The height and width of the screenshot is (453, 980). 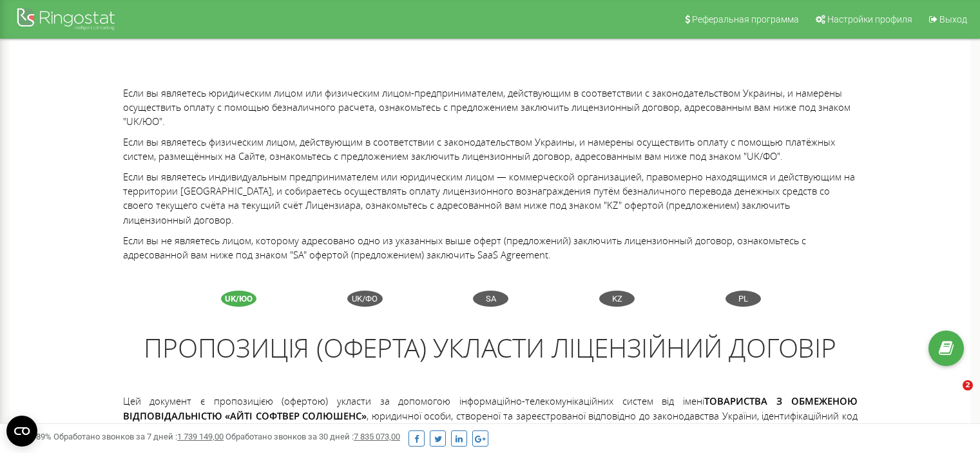 What do you see at coordinates (238, 298) in the screenshot?
I see `div: UK/ЮО` at bounding box center [238, 298].